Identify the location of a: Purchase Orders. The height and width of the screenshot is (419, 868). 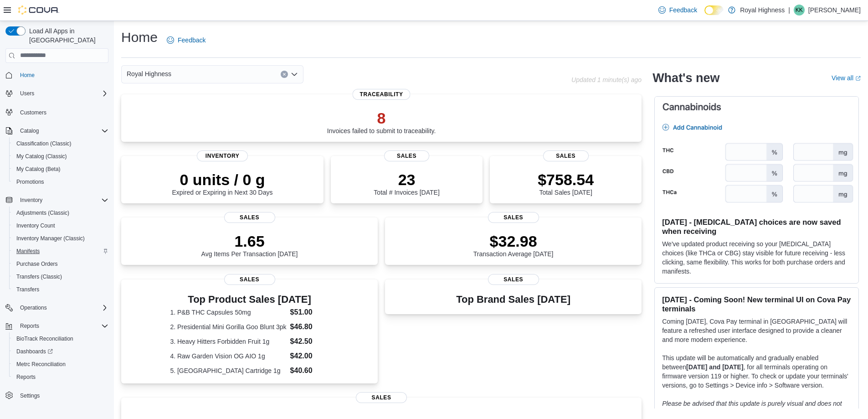
(37, 264).